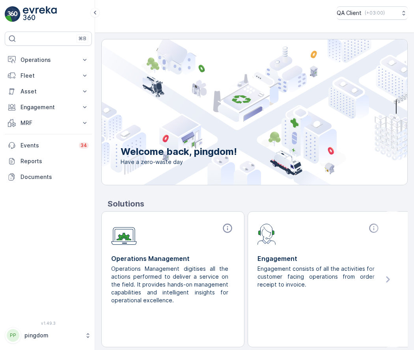 The width and height of the screenshot is (414, 350). What do you see at coordinates (52, 335) in the screenshot?
I see `p: pingdom` at bounding box center [52, 335].